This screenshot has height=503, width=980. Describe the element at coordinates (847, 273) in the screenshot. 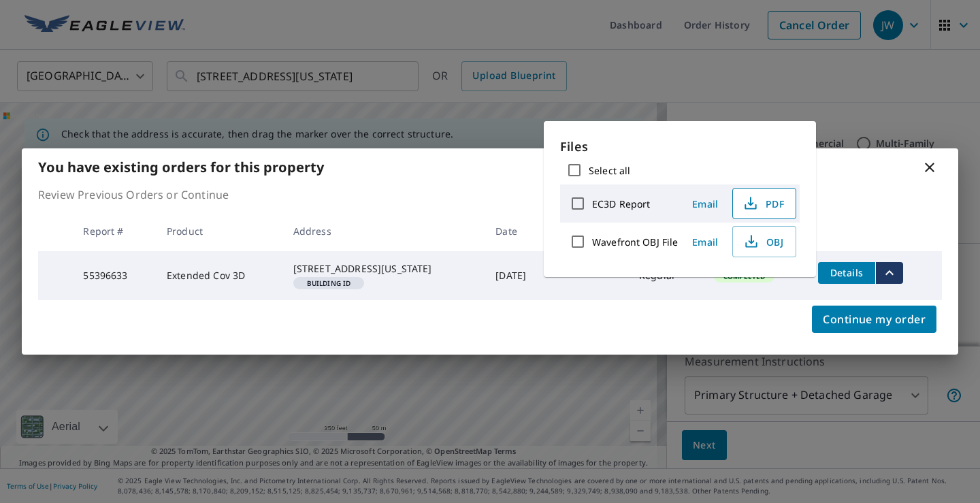

I see `button: detailsBtn-55396633` at that location.